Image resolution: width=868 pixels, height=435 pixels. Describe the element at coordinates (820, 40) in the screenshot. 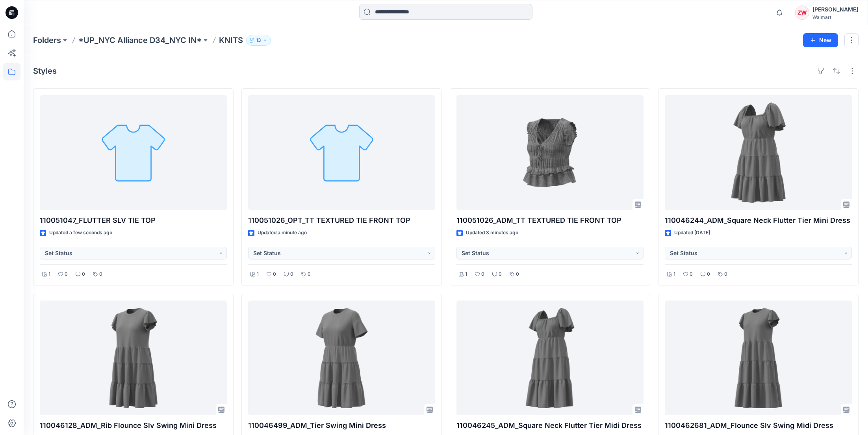

I see `button: New` at that location.